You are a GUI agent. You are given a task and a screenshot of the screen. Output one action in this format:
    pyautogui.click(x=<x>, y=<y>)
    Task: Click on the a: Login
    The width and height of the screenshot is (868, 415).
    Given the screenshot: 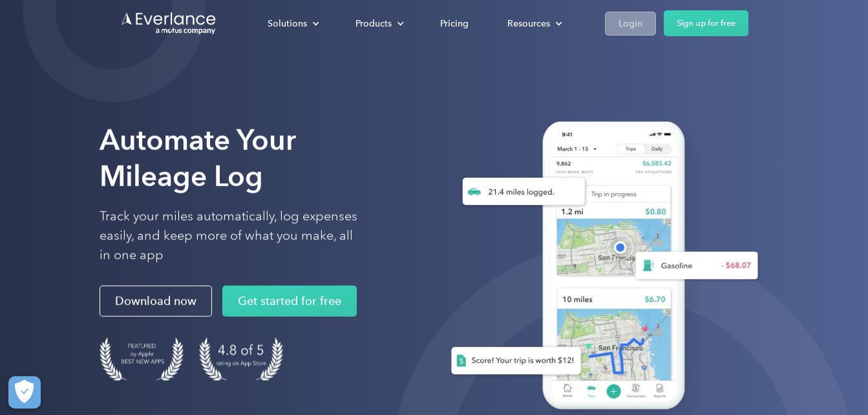 What is the action you would take?
    pyautogui.click(x=630, y=24)
    